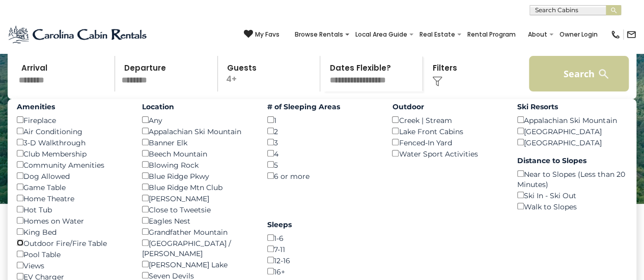  I want to click on div: 6 or more, so click(323, 176).